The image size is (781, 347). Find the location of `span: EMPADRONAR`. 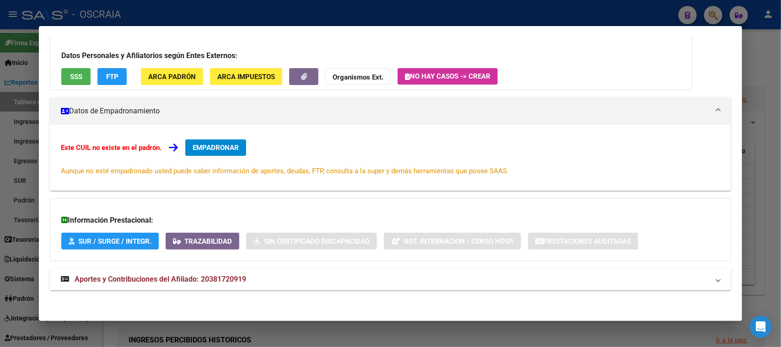

span: EMPADRONAR is located at coordinates (216, 148).